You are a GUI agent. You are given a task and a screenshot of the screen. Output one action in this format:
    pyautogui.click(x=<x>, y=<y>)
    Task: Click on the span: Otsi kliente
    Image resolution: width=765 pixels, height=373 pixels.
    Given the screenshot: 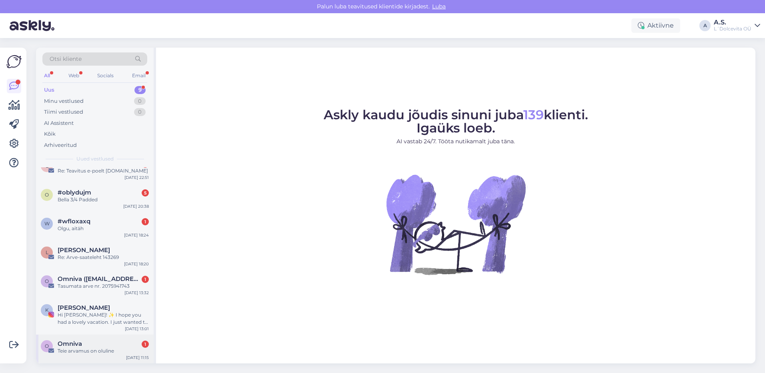 What is the action you would take?
    pyautogui.click(x=66, y=59)
    